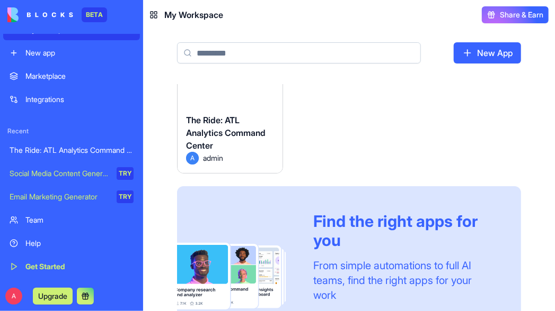  I want to click on div: Help, so click(79, 244).